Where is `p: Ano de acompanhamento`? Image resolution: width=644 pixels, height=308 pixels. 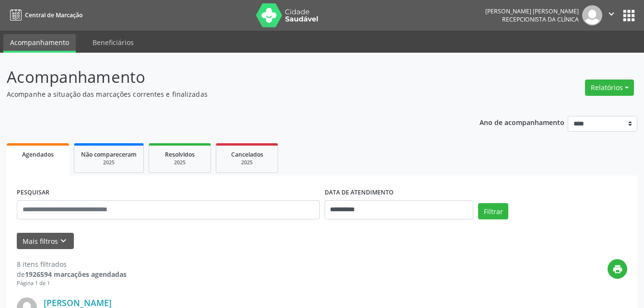
p: Ano de acompanhamento is located at coordinates (522, 122).